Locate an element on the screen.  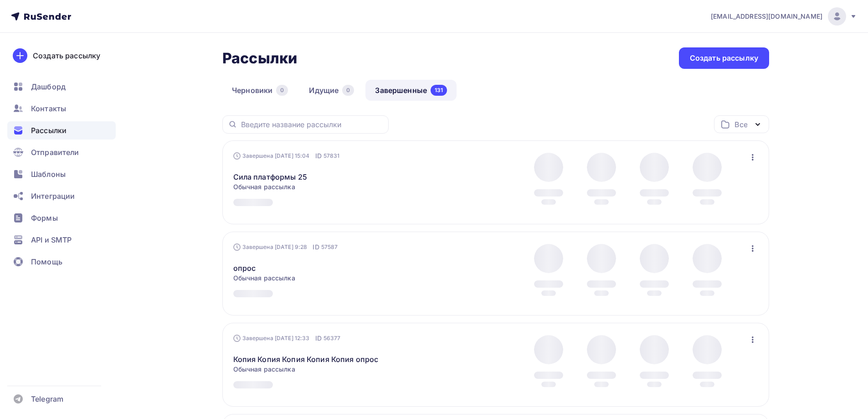
span: 57587 is located at coordinates (330, 247).